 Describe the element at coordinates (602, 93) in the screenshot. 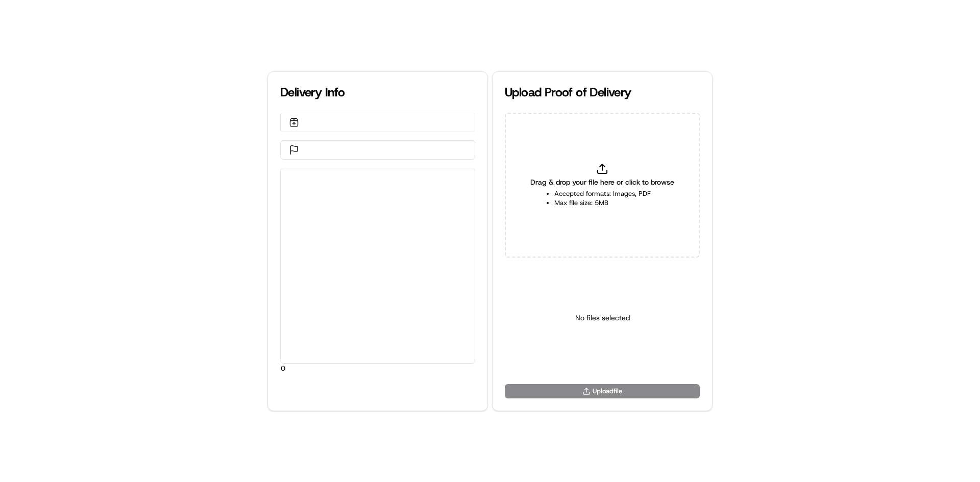

I see `div: Upload Proof of Delivery` at that location.